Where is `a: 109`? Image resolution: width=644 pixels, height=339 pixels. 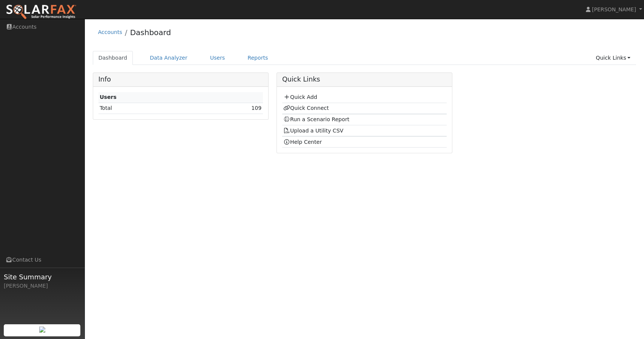 a: 109 is located at coordinates (256, 108).